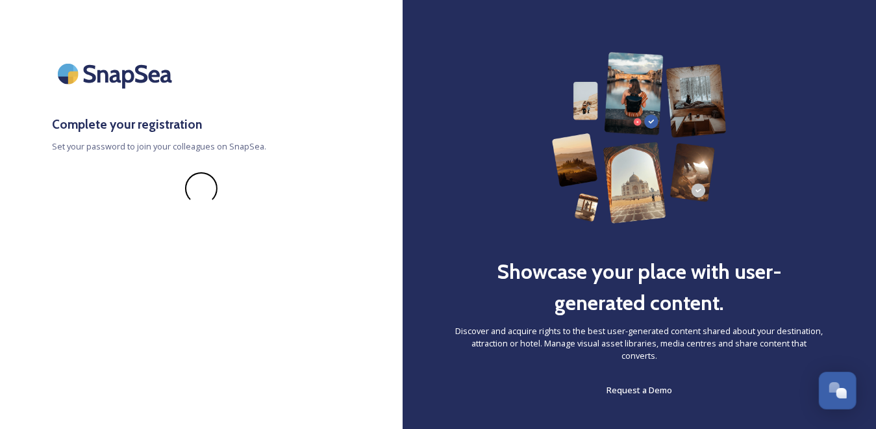  I want to click on img: 63b42ca75bacad526042e722_Group%20154-p-800.png, so click(639, 138).